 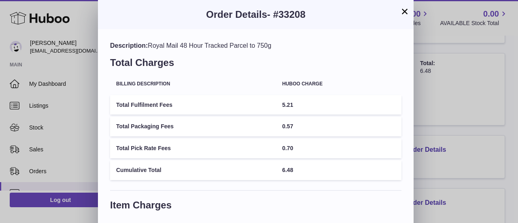 What do you see at coordinates (193, 170) in the screenshot?
I see `td: Cumulative Total` at bounding box center [193, 170].